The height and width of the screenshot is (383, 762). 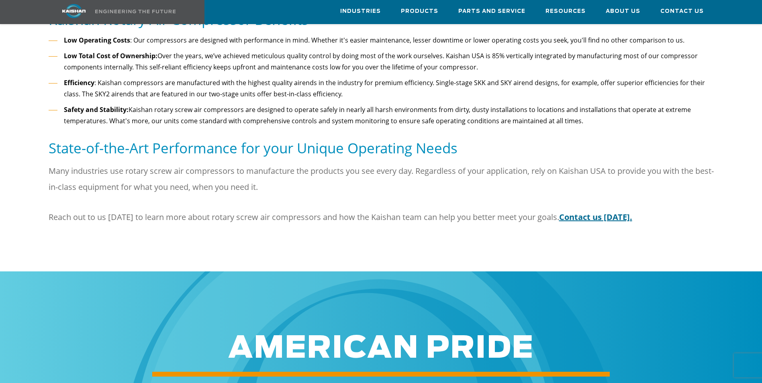 What do you see at coordinates (381, 19) in the screenshot?
I see `h5: Kaishan Rotary Air Compressor Benefits` at bounding box center [381, 19].